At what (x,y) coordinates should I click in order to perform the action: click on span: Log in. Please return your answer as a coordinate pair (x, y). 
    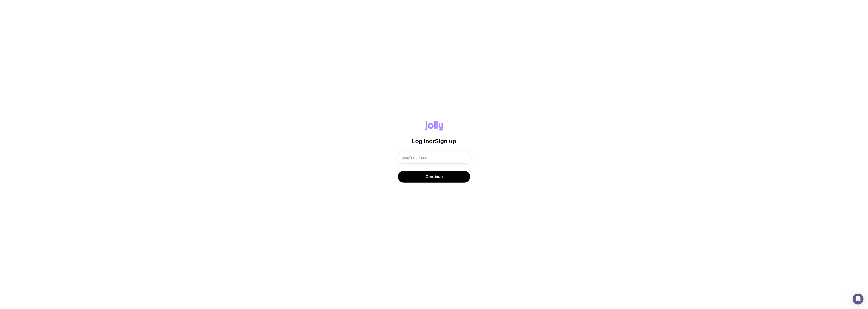
    Looking at the image, I should click on (421, 141).